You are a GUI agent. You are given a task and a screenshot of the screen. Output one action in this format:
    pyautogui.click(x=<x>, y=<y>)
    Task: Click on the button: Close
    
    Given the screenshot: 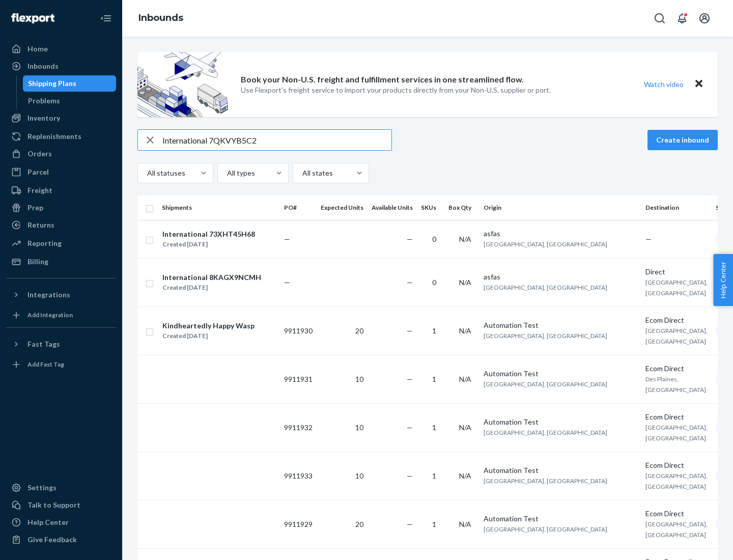 What is the action you would take?
    pyautogui.click(x=699, y=84)
    